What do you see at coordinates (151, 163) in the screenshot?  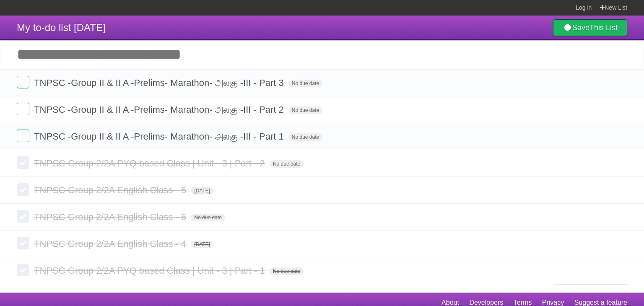 I see `span: TNPSC Group 2/2A PYQ based Class | Unit - 3 | Part - 2` at bounding box center [151, 163].